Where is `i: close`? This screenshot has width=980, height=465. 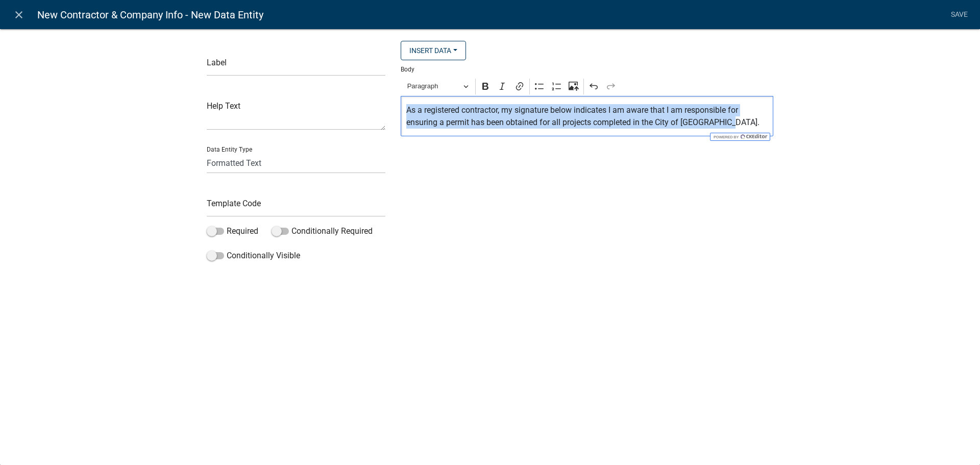
i: close is located at coordinates (19, 15).